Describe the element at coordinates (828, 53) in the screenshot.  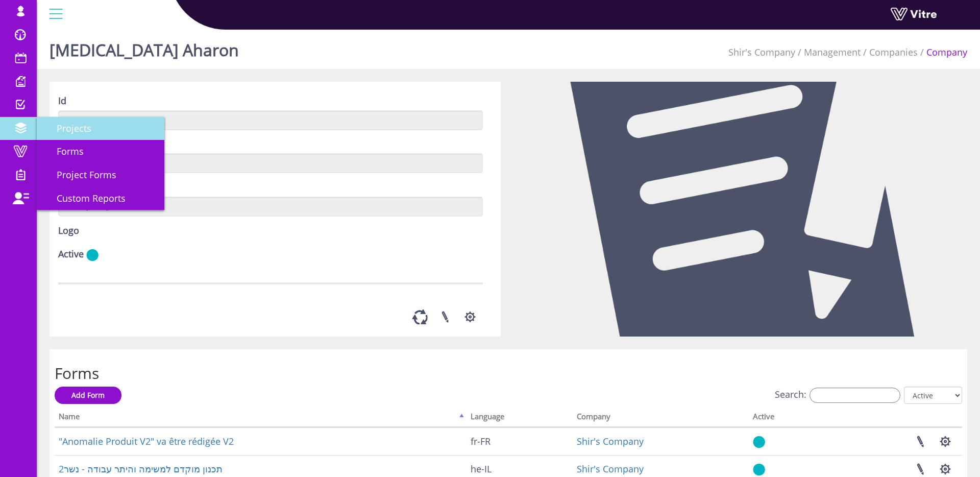
I see `li: Management` at that location.